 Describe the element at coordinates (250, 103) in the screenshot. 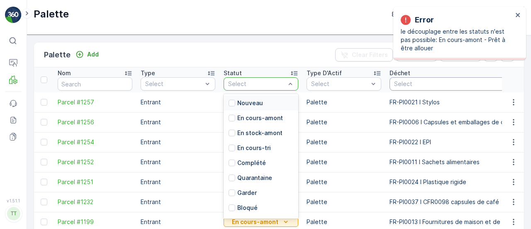

I see `p: Nouveau` at that location.